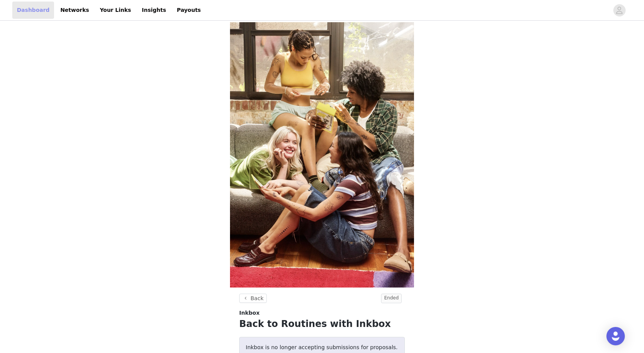  Describe the element at coordinates (154, 10) in the screenshot. I see `a: Insights` at that location.